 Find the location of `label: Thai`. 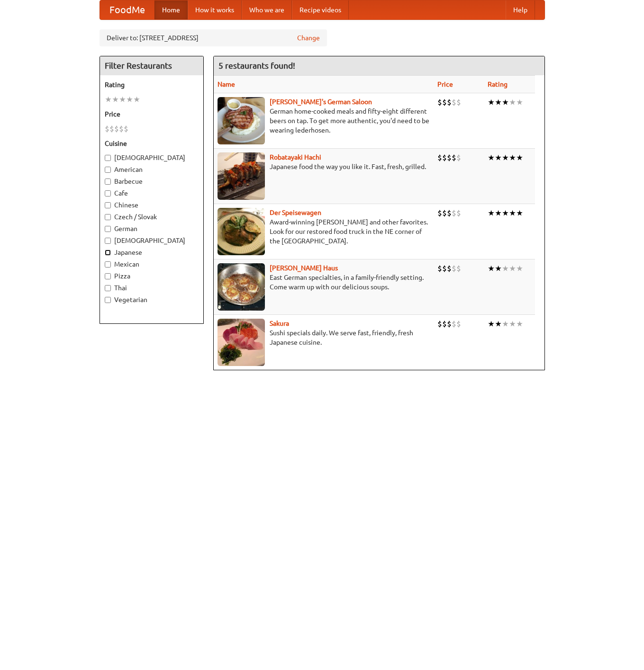

label: Thai is located at coordinates (152, 288).